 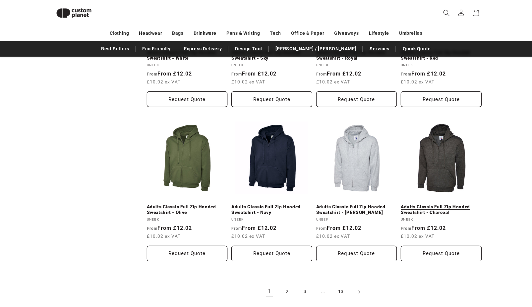 What do you see at coordinates (74, 13) in the screenshot?
I see `img: Custom Planet` at bounding box center [74, 13].